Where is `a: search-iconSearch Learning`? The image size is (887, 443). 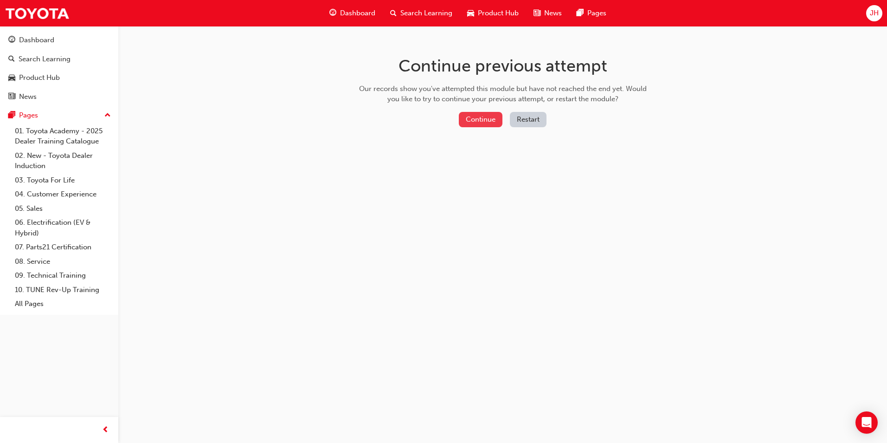
a: search-iconSearch Learning is located at coordinates (421, 13).